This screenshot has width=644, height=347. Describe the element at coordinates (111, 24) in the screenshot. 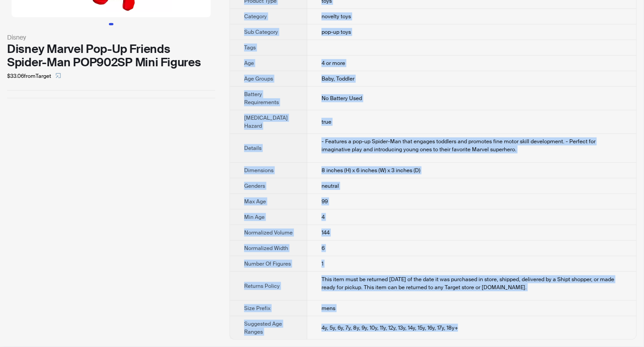

I see `button: Go to slide 1` at that location.